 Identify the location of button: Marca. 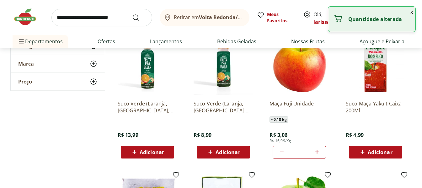
(58, 64).